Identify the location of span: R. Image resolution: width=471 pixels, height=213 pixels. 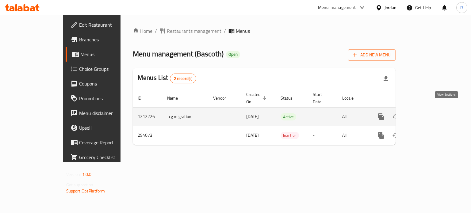
(462, 8).